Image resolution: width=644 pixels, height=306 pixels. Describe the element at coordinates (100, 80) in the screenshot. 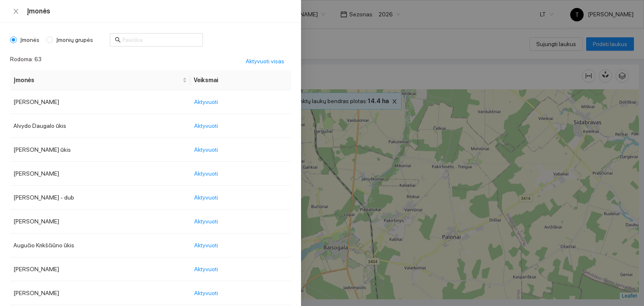

I see `th: this column's title is Įmonės,this column is sortable` at that location.